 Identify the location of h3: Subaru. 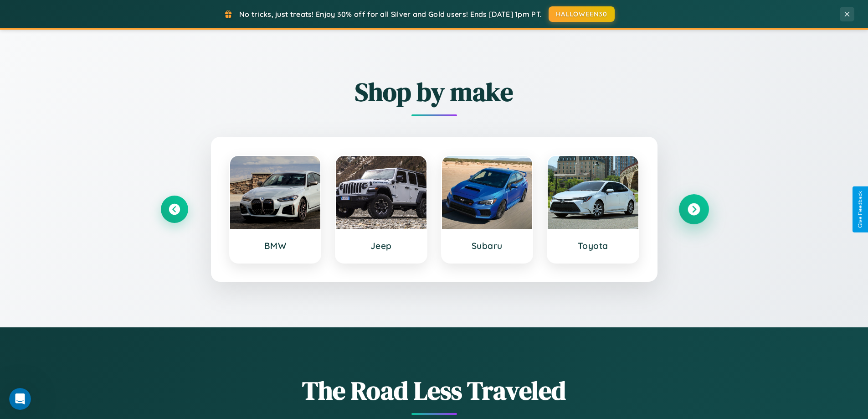
(487, 246).